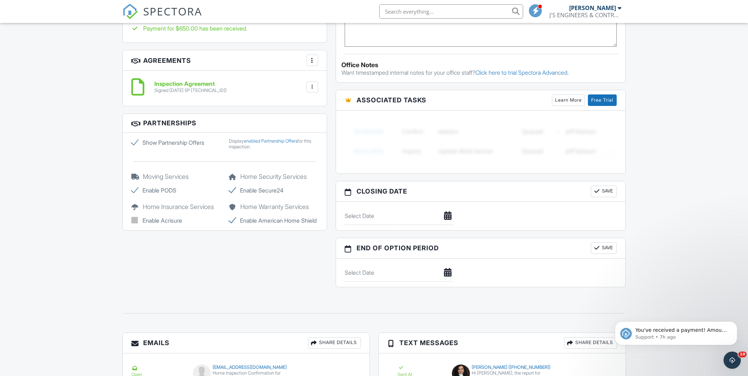 Image resolution: width=748 pixels, height=376 pixels. I want to click on label: Show Partnership Offers, so click(176, 143).